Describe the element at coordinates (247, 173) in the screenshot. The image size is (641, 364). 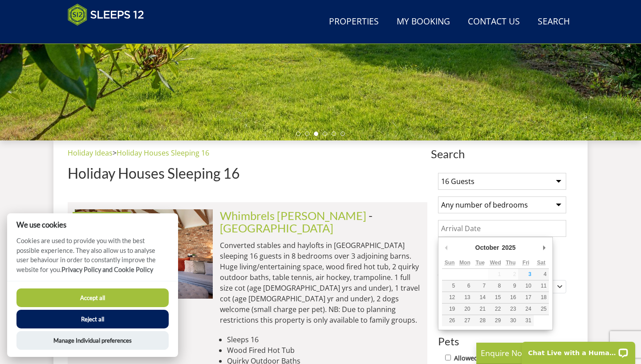
I see `h1: Holiday Houses Sleeping 16` at that location.